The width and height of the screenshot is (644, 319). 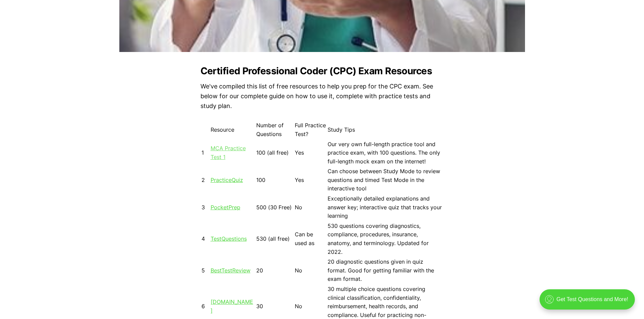 What do you see at coordinates (205, 271) in the screenshot?
I see `td: 5` at bounding box center [205, 271].